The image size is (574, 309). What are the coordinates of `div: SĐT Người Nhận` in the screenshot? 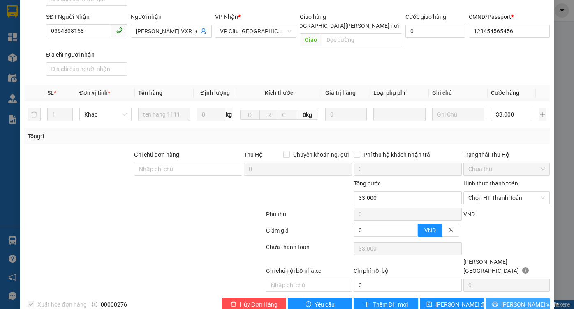 It's located at (86, 17).